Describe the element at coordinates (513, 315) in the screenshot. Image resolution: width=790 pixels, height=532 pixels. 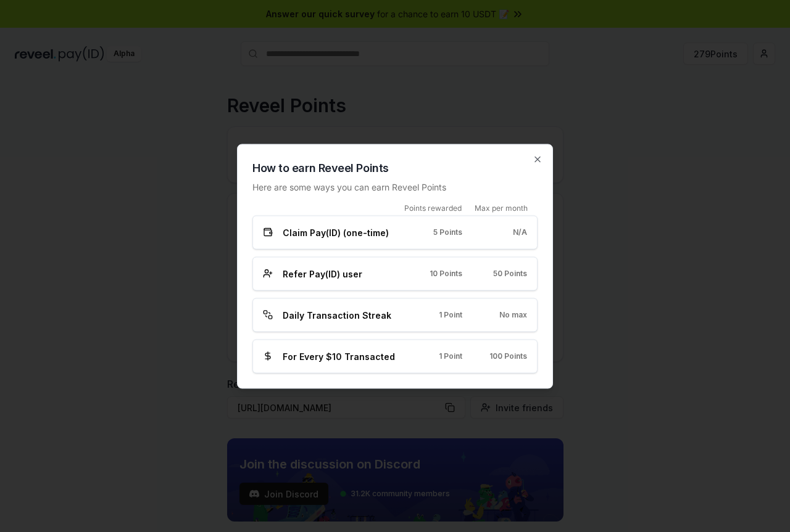
I see `span: No max` at that location.